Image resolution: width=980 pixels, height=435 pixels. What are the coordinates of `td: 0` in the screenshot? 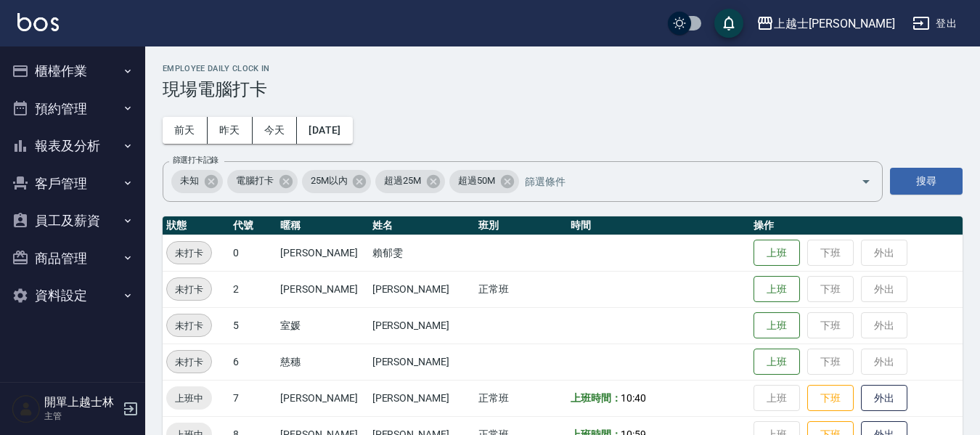 It's located at (253, 253).